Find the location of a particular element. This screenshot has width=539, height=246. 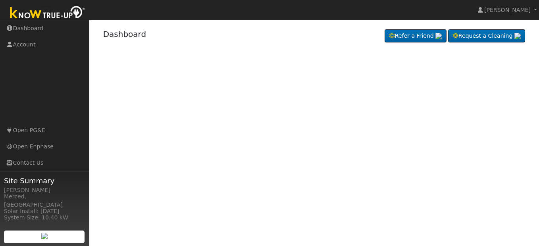

div: System Size: 10.40 kW is located at coordinates (44, 218).